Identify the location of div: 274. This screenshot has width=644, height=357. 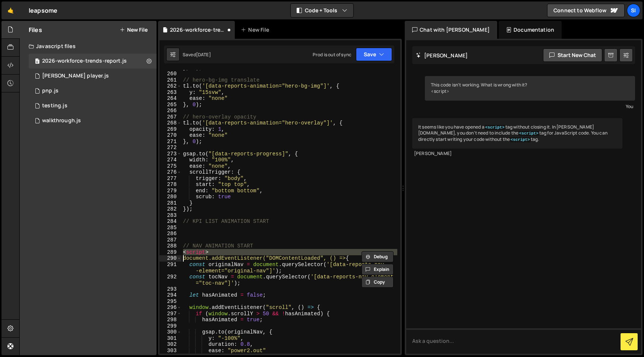
(170, 160).